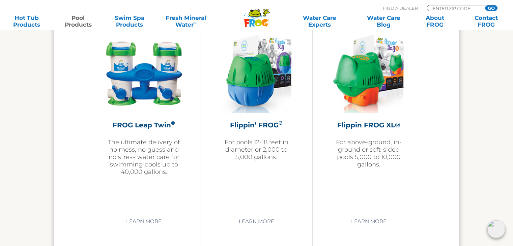 Image resolution: width=513 pixels, height=246 pixels. Describe the element at coordinates (369, 125) in the screenshot. I see `h2: Flippin FROG XL®` at that location.